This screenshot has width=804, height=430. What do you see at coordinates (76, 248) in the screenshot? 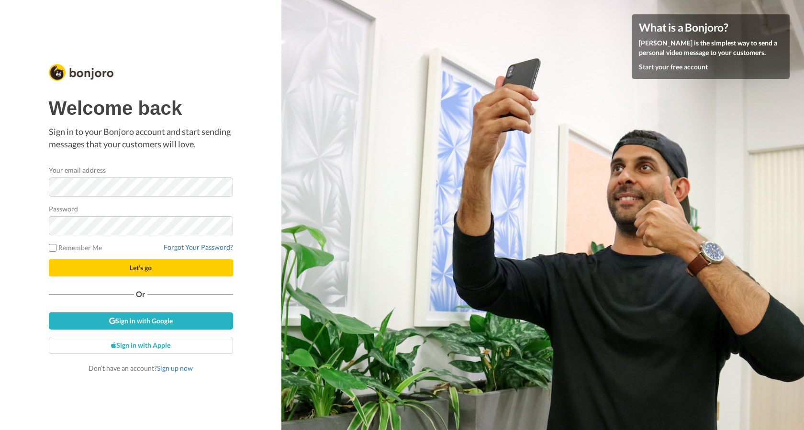
I see `label: Remember Me` at bounding box center [76, 248].